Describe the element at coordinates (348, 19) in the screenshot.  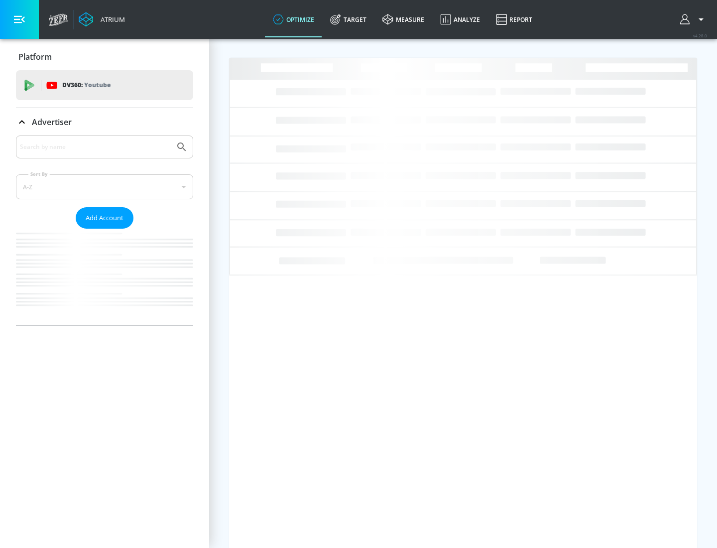
I see `a: Target` at that location.